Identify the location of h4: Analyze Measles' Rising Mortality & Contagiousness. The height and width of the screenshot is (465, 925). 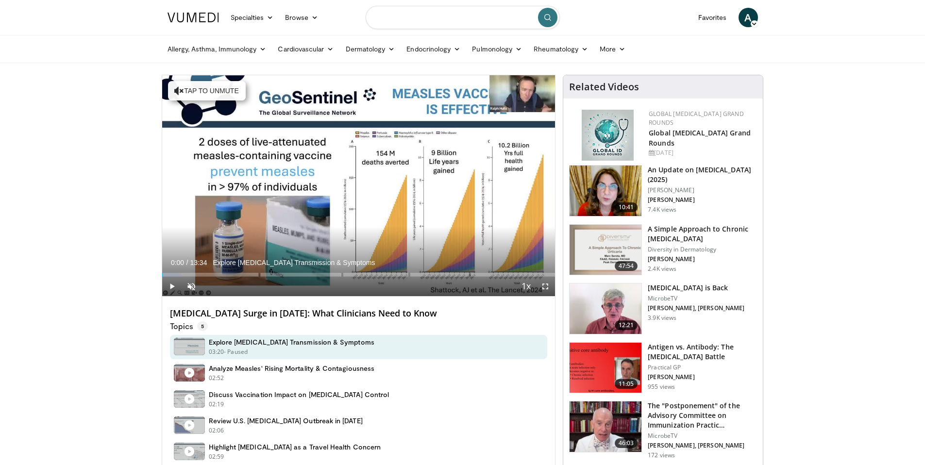
(292, 368).